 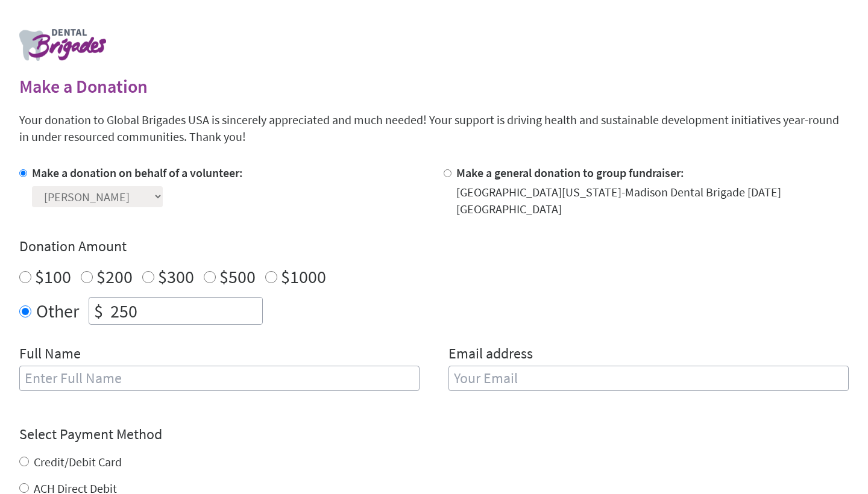 What do you see at coordinates (570, 173) in the screenshot?
I see `label: Make a general donation to group fundraiser:` at bounding box center [570, 173].